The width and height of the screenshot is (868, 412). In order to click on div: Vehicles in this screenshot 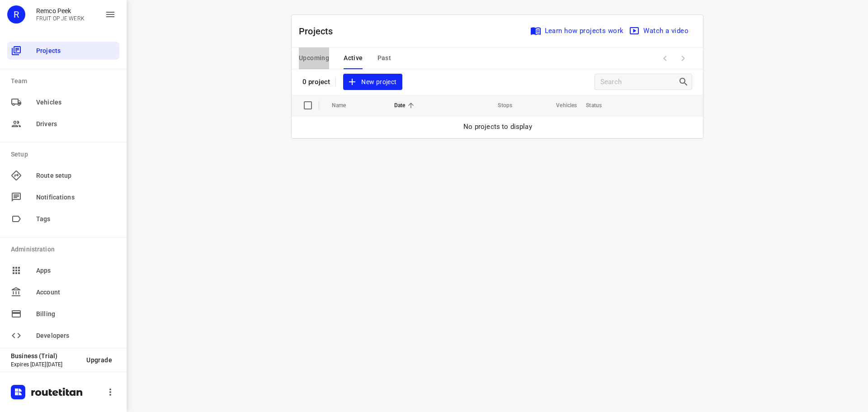, I will do `click(63, 103)`.